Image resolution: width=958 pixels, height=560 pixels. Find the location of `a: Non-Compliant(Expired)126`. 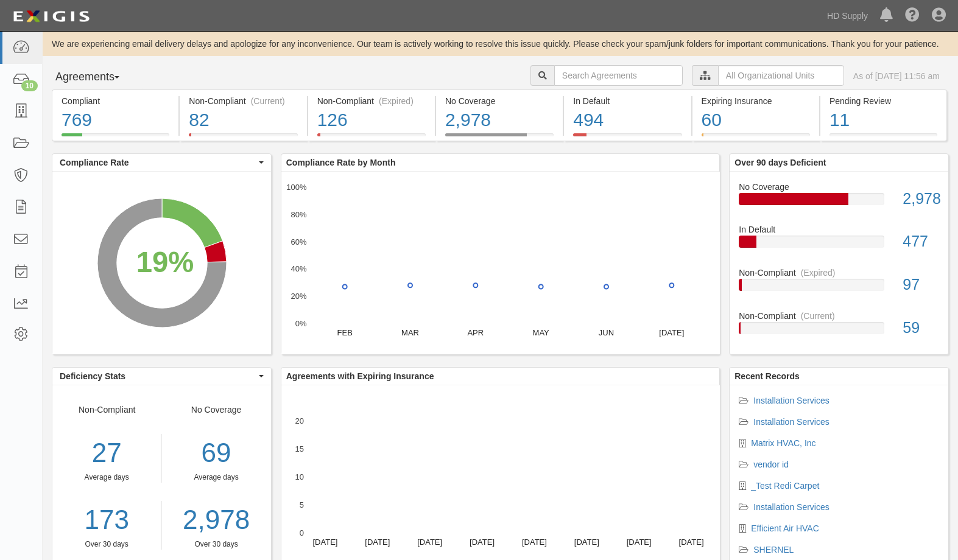

a: Non-Compliant(Expired)126 is located at coordinates (372, 138).